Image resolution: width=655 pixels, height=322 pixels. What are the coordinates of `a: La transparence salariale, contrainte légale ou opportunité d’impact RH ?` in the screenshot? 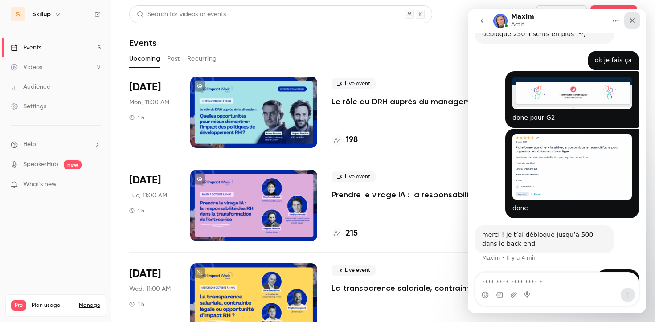 It's located at (418, 288).